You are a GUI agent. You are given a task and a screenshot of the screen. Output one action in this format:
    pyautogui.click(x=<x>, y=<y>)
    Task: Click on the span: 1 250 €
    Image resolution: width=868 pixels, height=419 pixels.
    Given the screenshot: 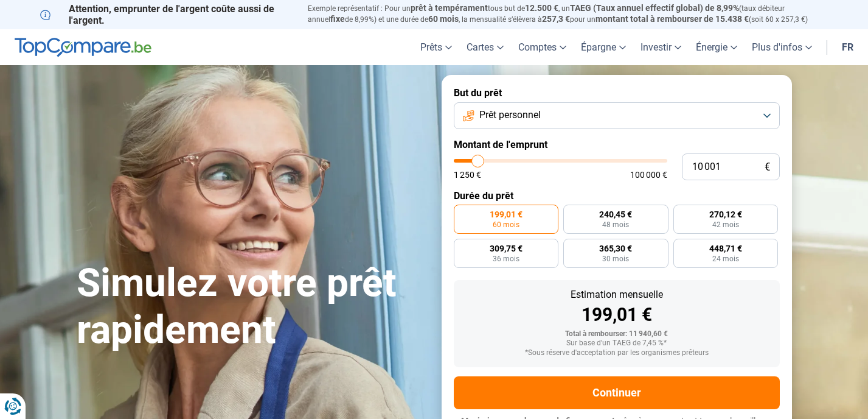 What is the action you would take?
    pyautogui.click(x=468, y=175)
    